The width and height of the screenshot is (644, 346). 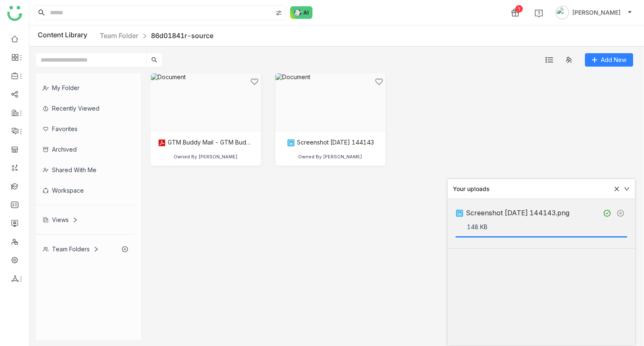 I want to click on div: Your uploads, so click(x=531, y=189).